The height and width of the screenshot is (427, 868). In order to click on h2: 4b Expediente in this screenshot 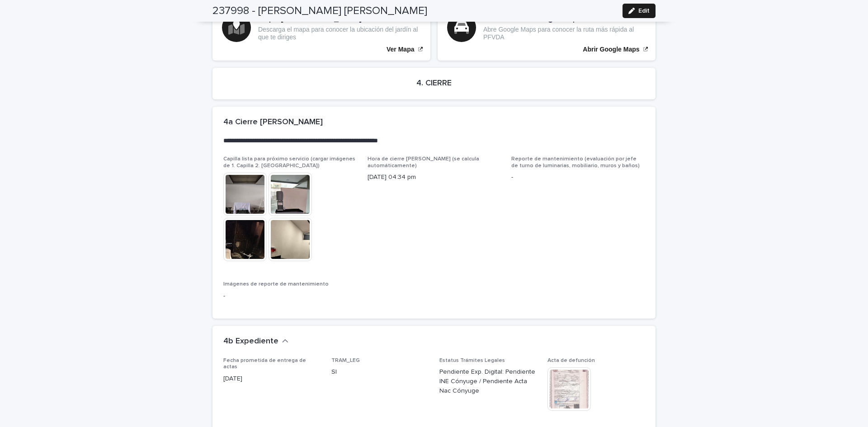, I will do `click(251, 342)`.